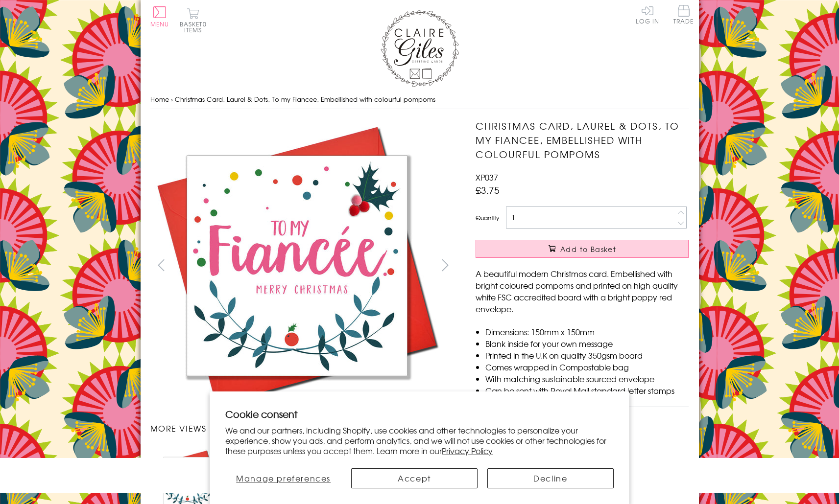 This screenshot has width=839, height=504. What do you see at coordinates (420, 48) in the screenshot?
I see `img: Claire Giles Greetings Cards` at bounding box center [420, 48].